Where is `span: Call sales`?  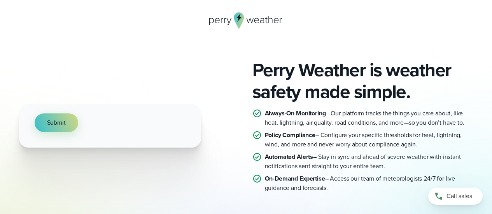
span: Call sales is located at coordinates (459, 196).